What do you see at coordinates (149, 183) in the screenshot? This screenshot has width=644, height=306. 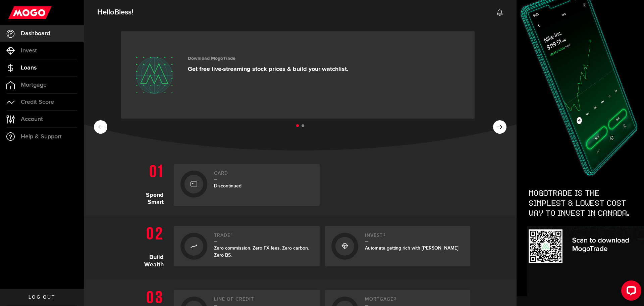 I see `h1: Spend Smart` at bounding box center [149, 183].